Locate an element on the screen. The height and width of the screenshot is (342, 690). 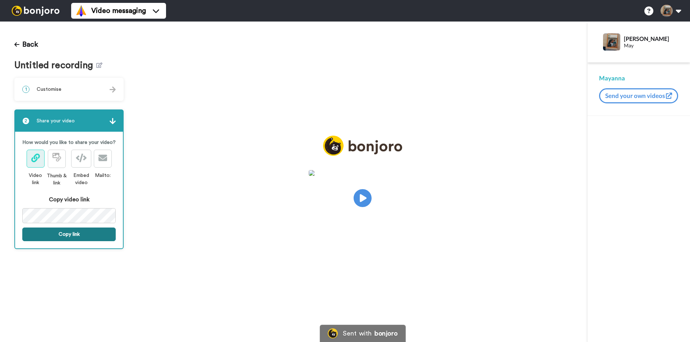
img: bj-logo-header-white.svg is located at coordinates (36, 11).